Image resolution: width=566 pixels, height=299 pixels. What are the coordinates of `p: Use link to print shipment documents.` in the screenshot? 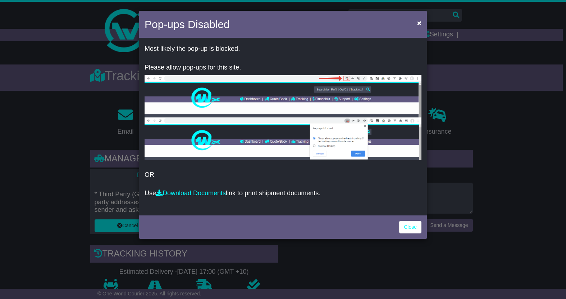 It's located at (283, 193).